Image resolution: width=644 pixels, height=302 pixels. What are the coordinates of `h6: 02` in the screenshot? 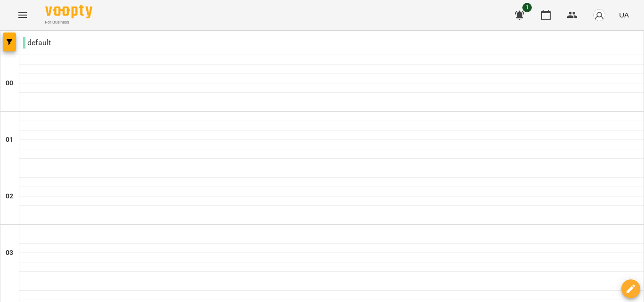 It's located at (9, 196).